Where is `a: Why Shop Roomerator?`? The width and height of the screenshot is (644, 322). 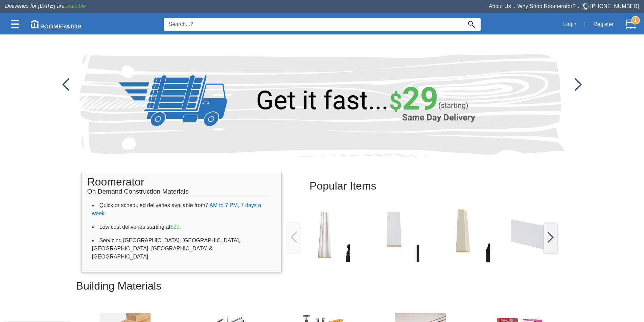 a: Why Shop Roomerator? is located at coordinates (547, 6).